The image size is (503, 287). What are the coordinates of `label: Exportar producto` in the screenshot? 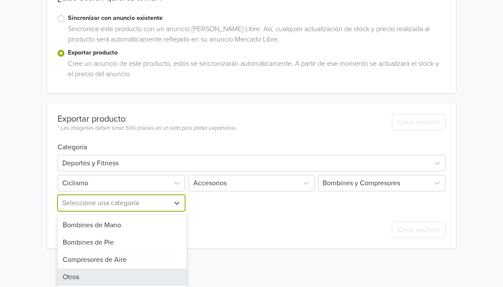 It's located at (256, 53).